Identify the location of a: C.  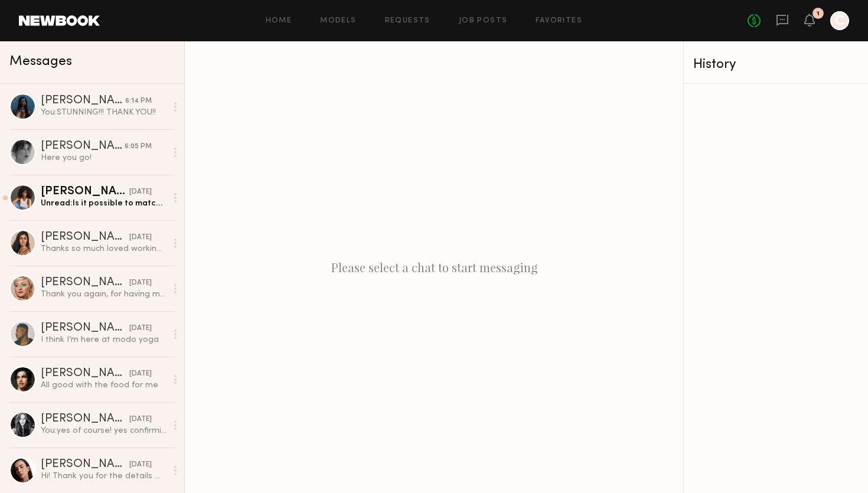
(839, 21).